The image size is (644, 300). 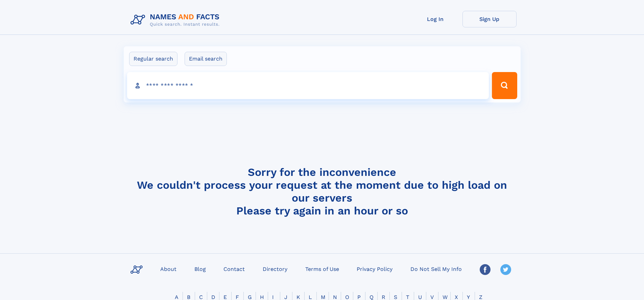 I want to click on a: Contact, so click(x=234, y=268).